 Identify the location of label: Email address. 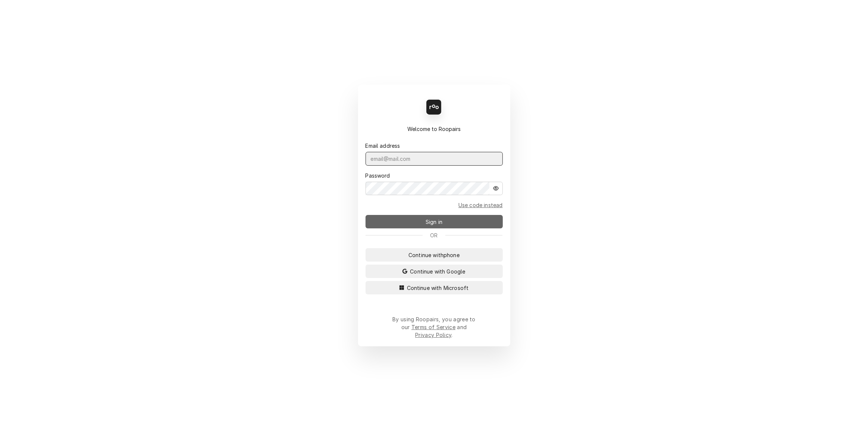
(383, 145).